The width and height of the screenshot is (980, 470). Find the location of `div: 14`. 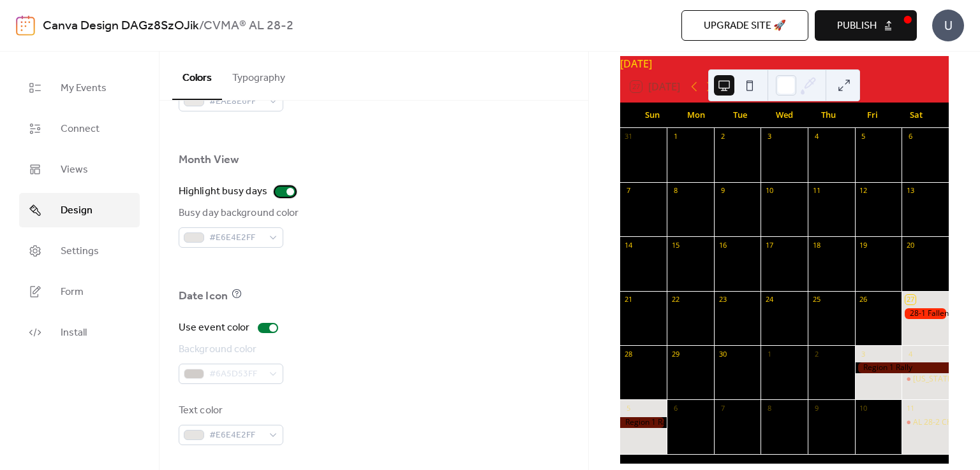

div: 14 is located at coordinates (628, 245).